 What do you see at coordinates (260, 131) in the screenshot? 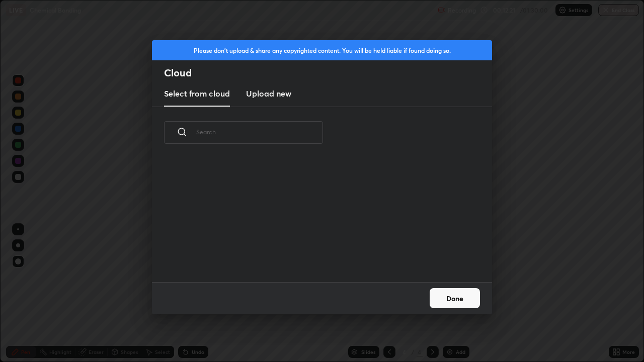
I see `input: Search` at bounding box center [260, 131].